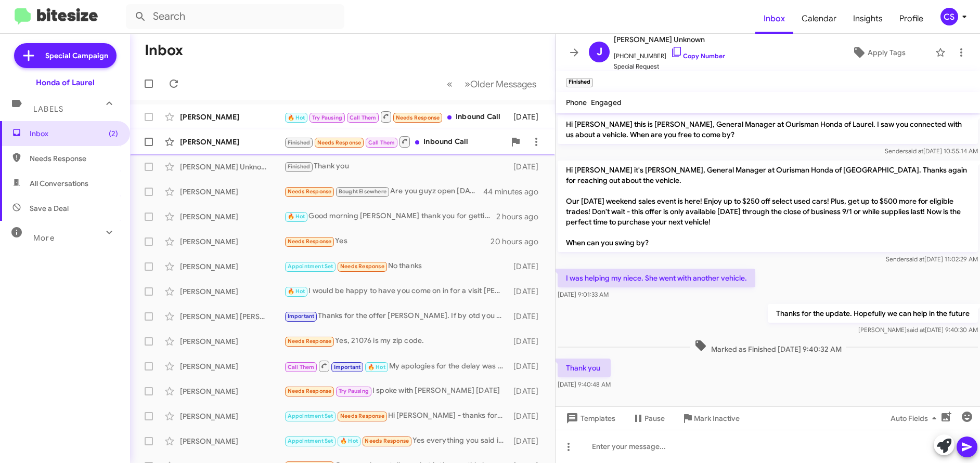  What do you see at coordinates (589, 418) in the screenshot?
I see `button: Templates` at bounding box center [589, 418].